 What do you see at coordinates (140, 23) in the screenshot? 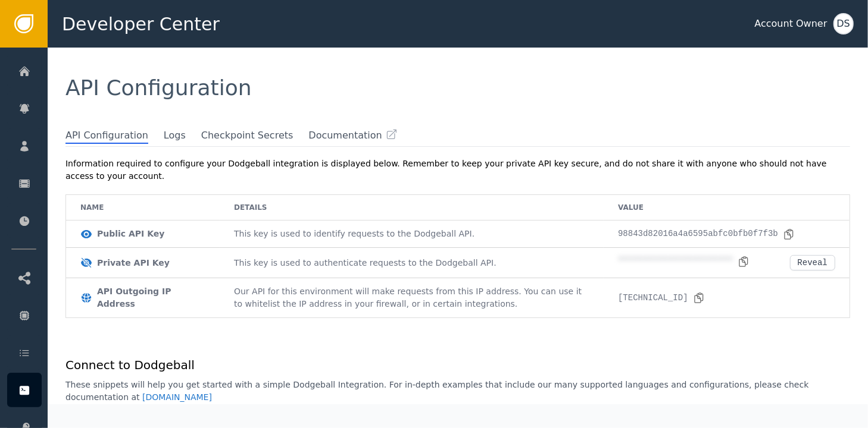
I see `span: Developer Center` at bounding box center [140, 23].